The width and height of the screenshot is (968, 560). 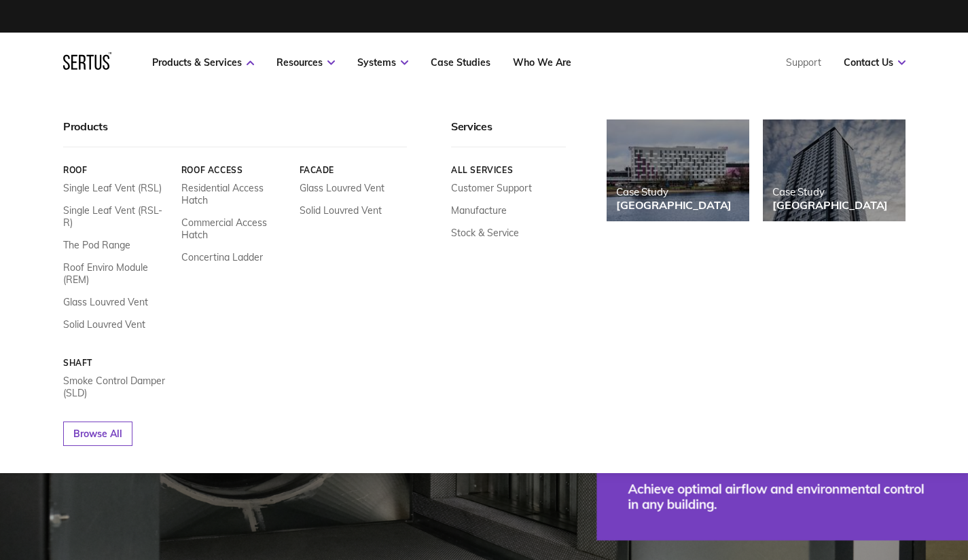 What do you see at coordinates (117, 217) in the screenshot?
I see `a: Single Leaf Vent (RSL-R)` at bounding box center [117, 217].